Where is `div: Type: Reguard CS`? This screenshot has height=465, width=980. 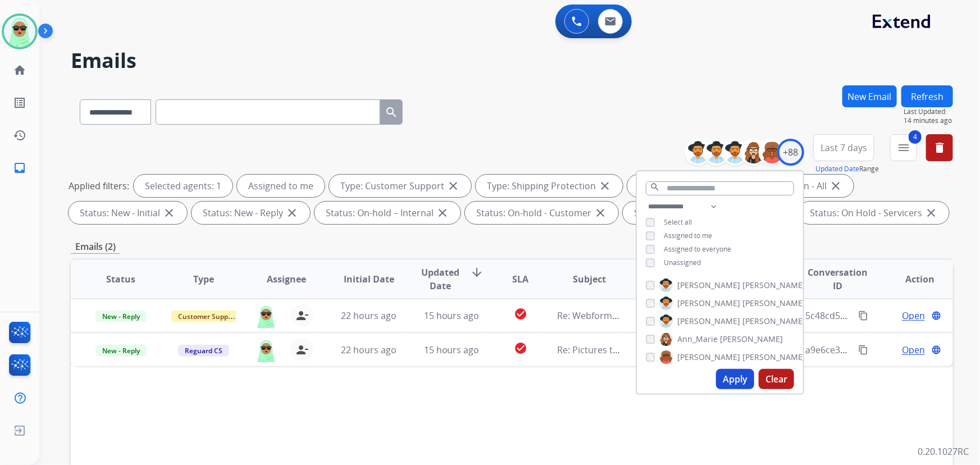
div: Type: Reguard CS is located at coordinates (683, 185).